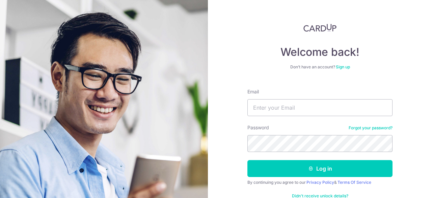  What do you see at coordinates (253, 92) in the screenshot?
I see `label: Email` at bounding box center [253, 92].